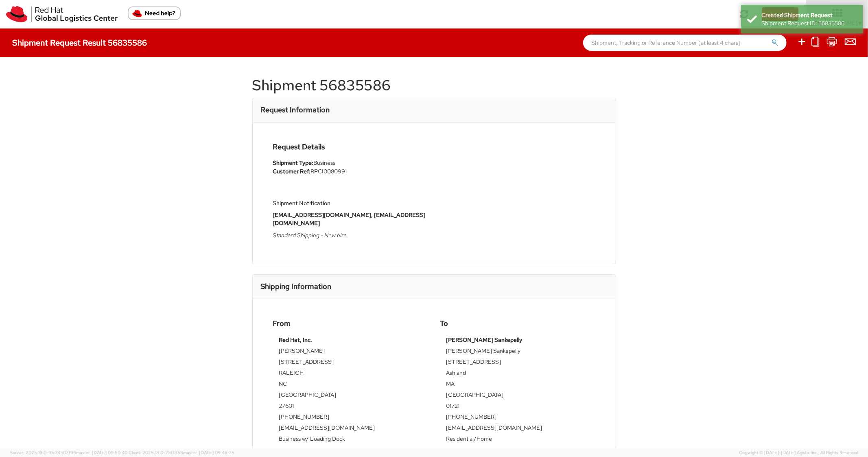 The width and height of the screenshot is (868, 457). I want to click on div: Created Shipment Request, so click(809, 15).